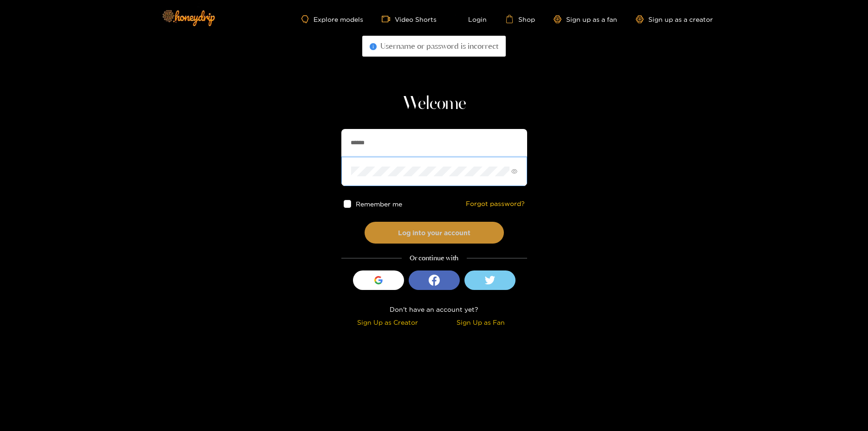  What do you see at coordinates (373, 47) in the screenshot?
I see `span: info-circle` at bounding box center [373, 47].